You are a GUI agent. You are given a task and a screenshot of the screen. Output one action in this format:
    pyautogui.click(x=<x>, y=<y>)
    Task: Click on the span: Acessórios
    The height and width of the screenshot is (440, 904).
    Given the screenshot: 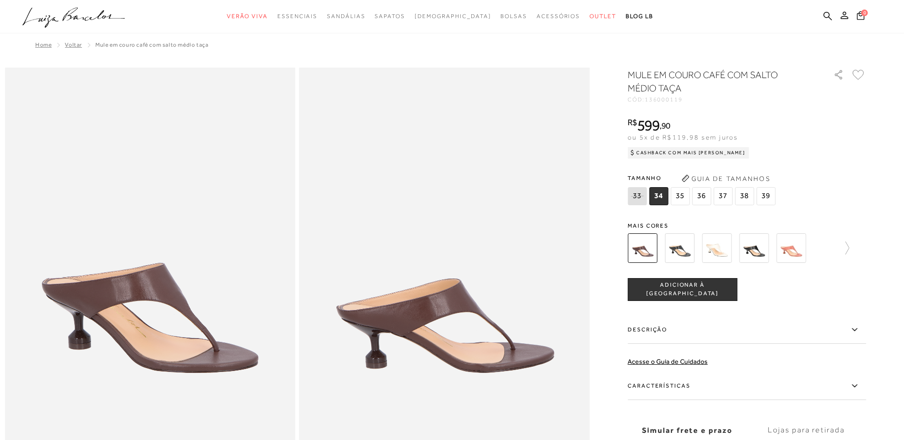 What is the action you would take?
    pyautogui.click(x=558, y=16)
    